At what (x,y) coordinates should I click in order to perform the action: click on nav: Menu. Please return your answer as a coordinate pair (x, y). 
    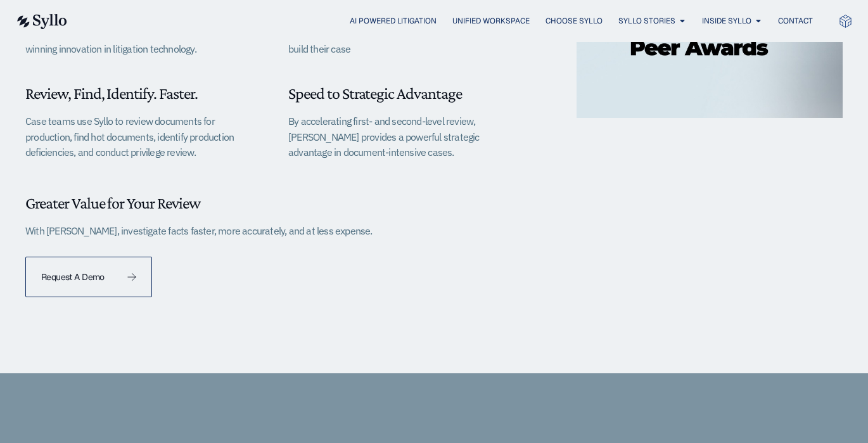
    Looking at the image, I should click on (452, 21).